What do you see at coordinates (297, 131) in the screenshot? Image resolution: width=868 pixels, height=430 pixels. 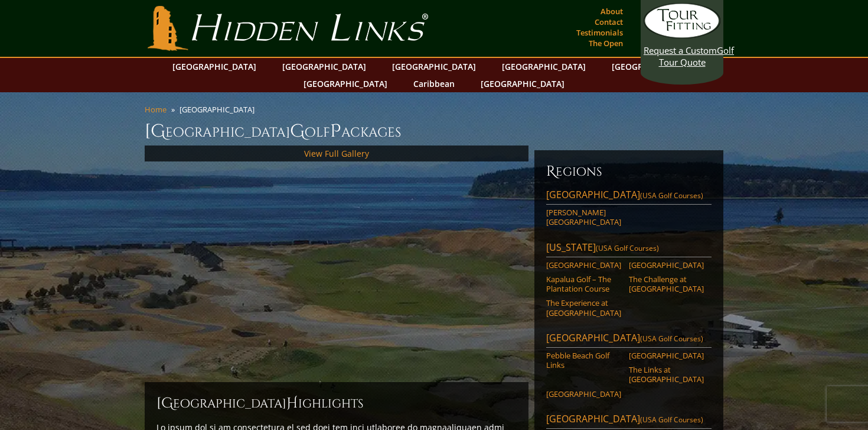 I see `span: G` at bounding box center [297, 131].